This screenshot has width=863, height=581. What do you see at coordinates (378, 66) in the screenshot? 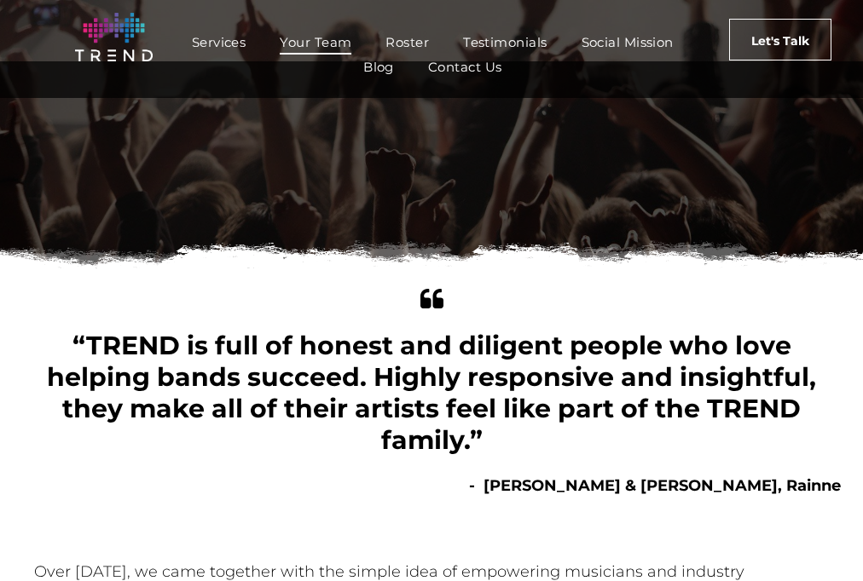
I see `a: Blog` at bounding box center [378, 66].